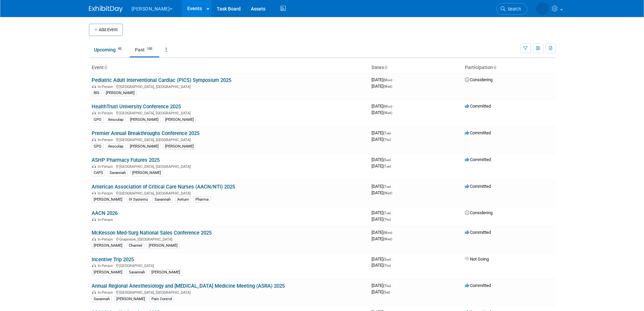 This screenshot has width=644, height=311. Describe the element at coordinates (152, 233) in the screenshot. I see `a: McKesson Med-Surg National Sales Conference 2025` at that location.